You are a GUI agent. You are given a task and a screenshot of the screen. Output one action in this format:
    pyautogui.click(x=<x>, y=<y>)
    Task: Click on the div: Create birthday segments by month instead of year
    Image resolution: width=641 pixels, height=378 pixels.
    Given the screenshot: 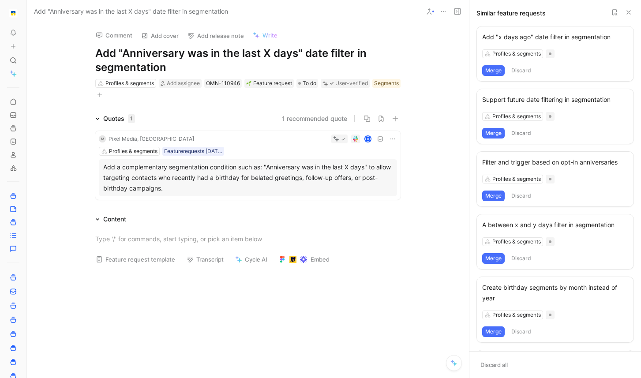 What is the action you would take?
    pyautogui.click(x=555, y=293)
    